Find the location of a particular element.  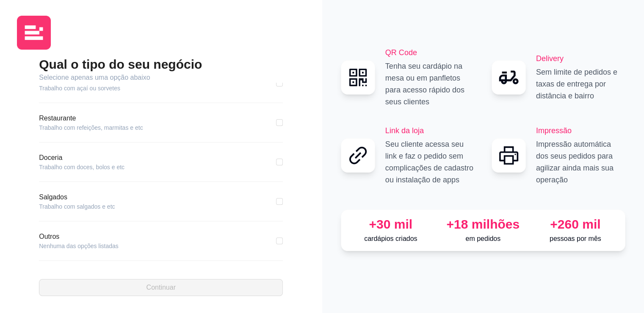

p: cardápios criados is located at coordinates (391, 238).